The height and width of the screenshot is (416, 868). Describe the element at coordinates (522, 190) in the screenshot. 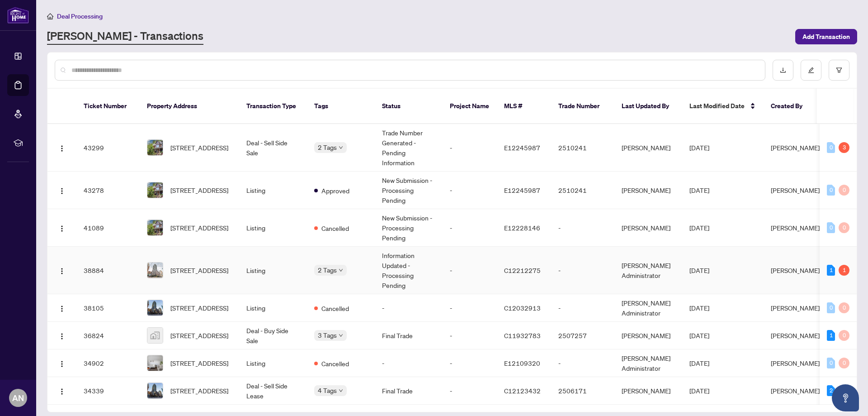

I see `span: E12245987` at that location.